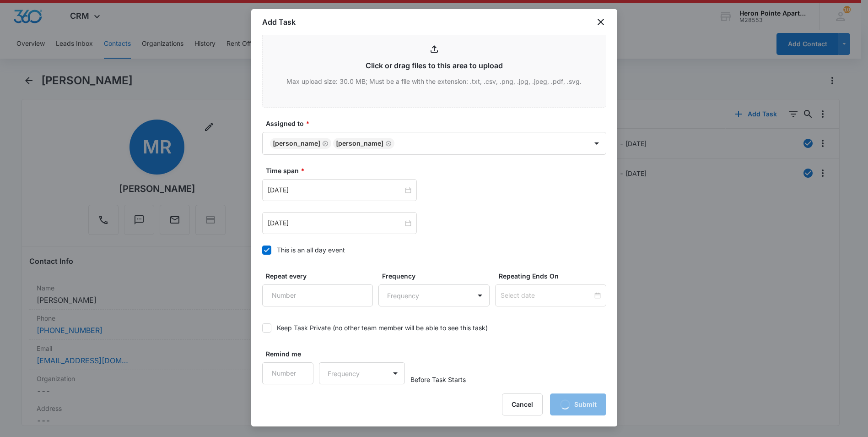  What do you see at coordinates (321, 276) in the screenshot?
I see `label: Repeat every` at bounding box center [321, 276].